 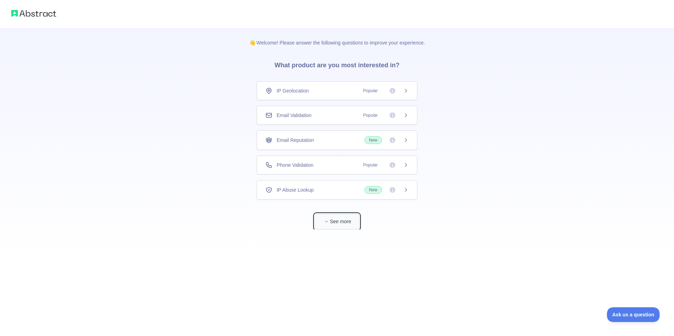 What do you see at coordinates (337, 64) in the screenshot?
I see `h3: What product are you most interested in?` at bounding box center [337, 64].